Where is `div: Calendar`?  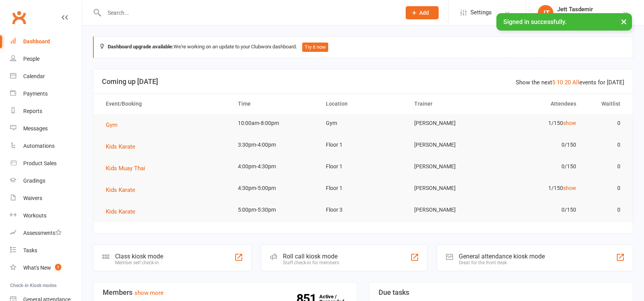
div: Calendar is located at coordinates (34, 76).